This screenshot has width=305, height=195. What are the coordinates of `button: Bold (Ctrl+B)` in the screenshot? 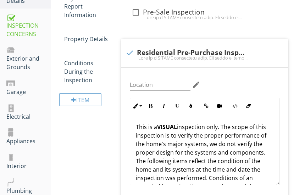 It's located at (150, 106).